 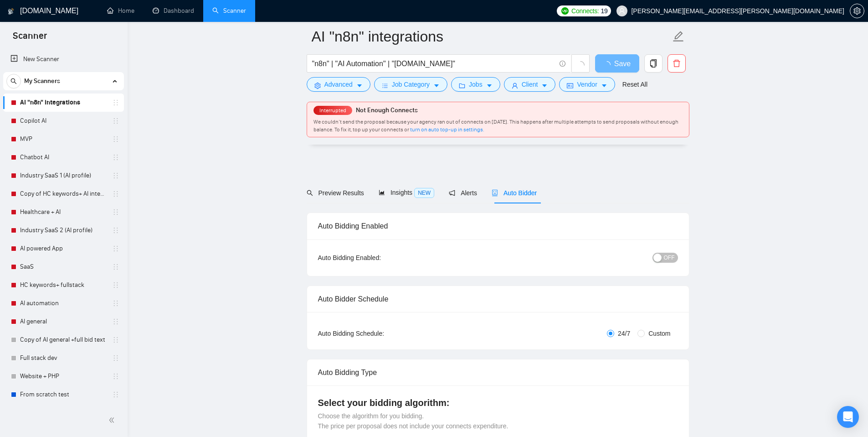 I want to click on a: AI automation, so click(x=63, y=303).